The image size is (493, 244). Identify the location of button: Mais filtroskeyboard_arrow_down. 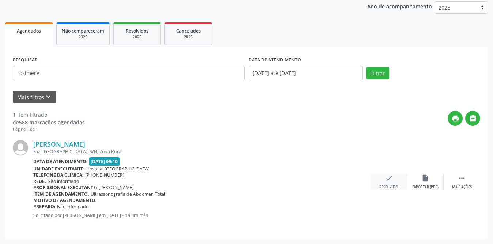
(34, 97).